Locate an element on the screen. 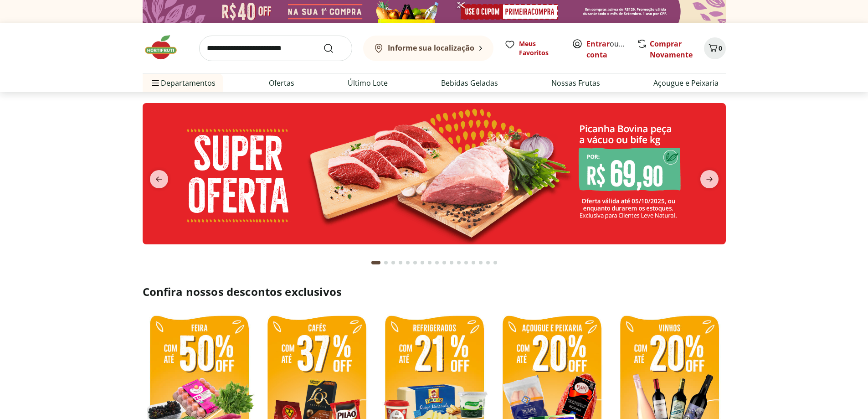 Image resolution: width=868 pixels, height=419 pixels. button: Go to page 7 from fs-carousel is located at coordinates (422, 262).